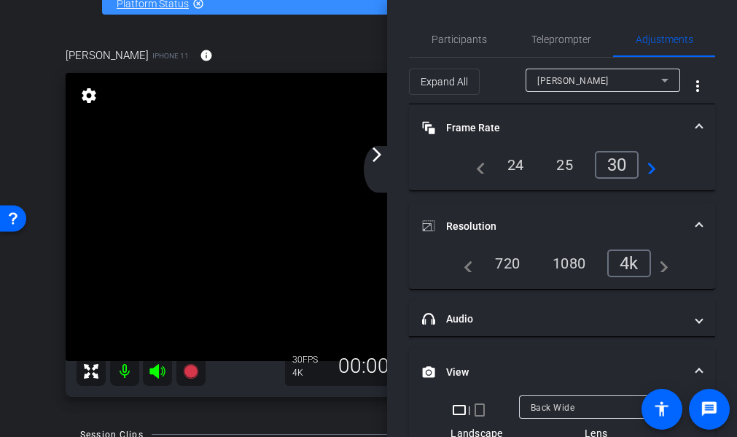  Describe the element at coordinates (171, 55) in the screenshot. I see `span: iPhone 11` at that location.